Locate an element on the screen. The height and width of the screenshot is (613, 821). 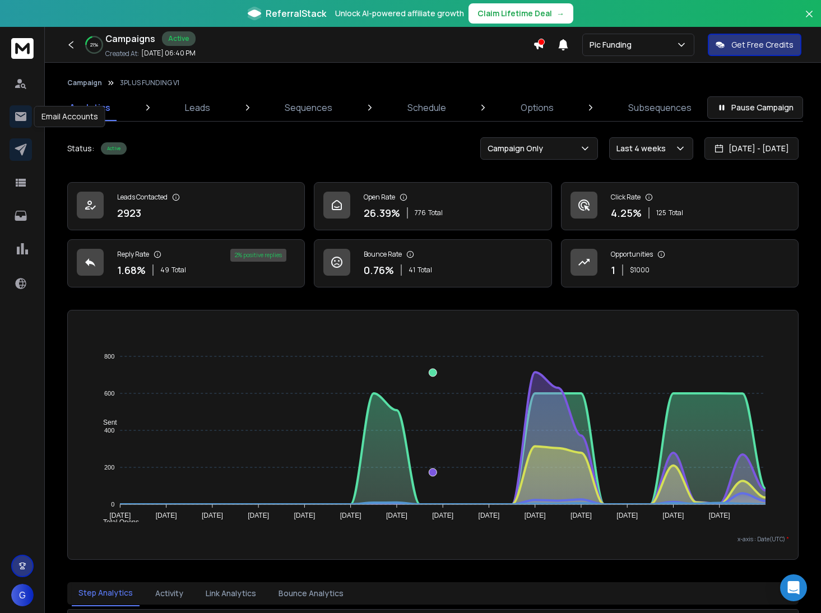
a: Leads Contacted2923 is located at coordinates (186, 206).